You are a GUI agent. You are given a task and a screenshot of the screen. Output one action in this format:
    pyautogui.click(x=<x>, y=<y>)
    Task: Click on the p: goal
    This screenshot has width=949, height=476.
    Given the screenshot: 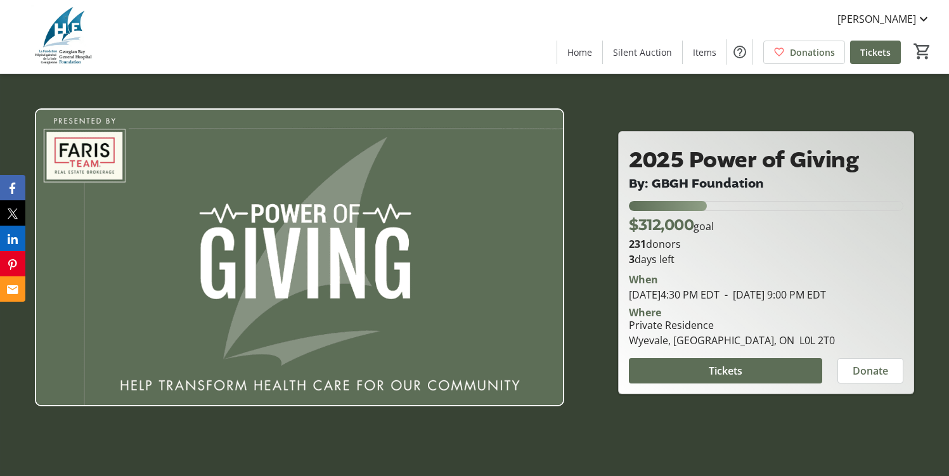 What is the action you would take?
    pyautogui.click(x=671, y=225)
    